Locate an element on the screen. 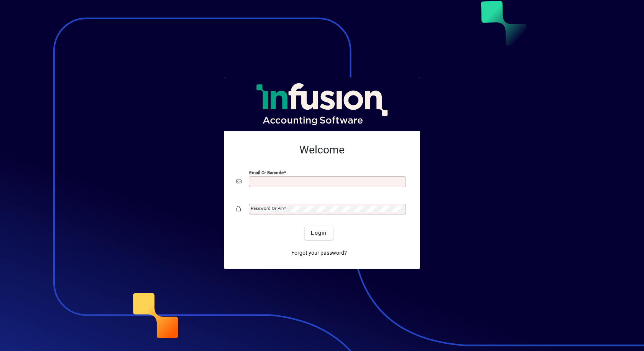 This screenshot has width=644, height=351. a: Forgot your password? is located at coordinates (319, 253).